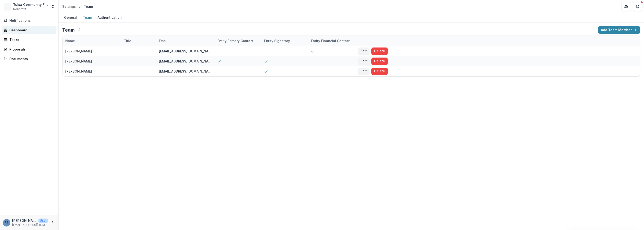 The width and height of the screenshot is (644, 230). What do you see at coordinates (30, 4) in the screenshot?
I see `div: Tulsa Community Foundation` at bounding box center [30, 4].